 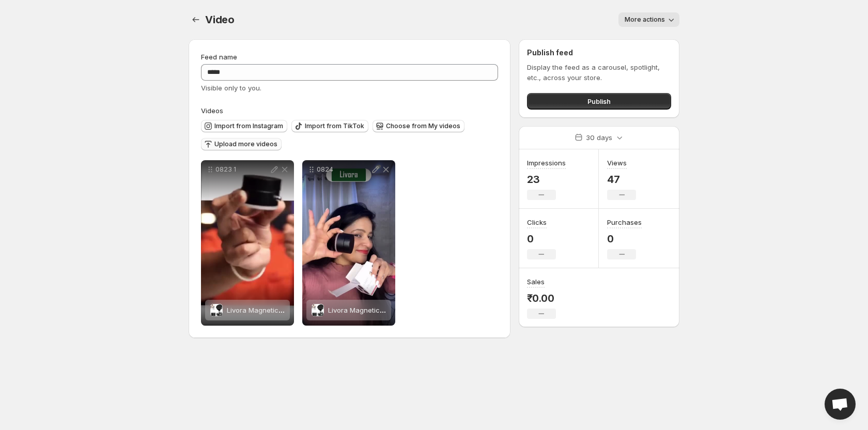 What do you see at coordinates (599, 101) in the screenshot?
I see `button: Publish` at bounding box center [599, 101].